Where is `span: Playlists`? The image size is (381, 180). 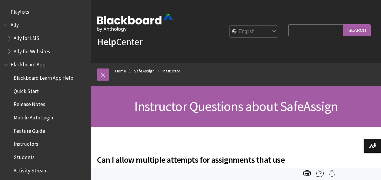 span: Playlists is located at coordinates (20, 11).